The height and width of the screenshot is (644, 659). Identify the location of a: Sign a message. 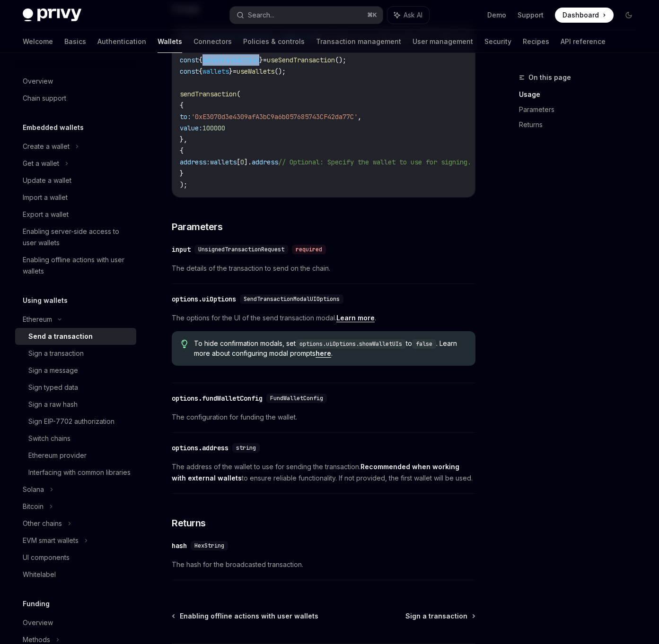
(76, 370).